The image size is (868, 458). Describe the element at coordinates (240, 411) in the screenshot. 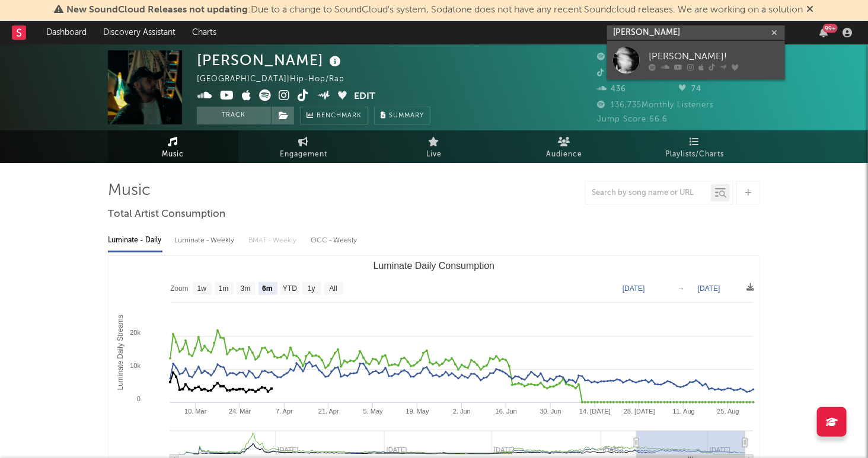

I see `text: 24. Mar` at that location.